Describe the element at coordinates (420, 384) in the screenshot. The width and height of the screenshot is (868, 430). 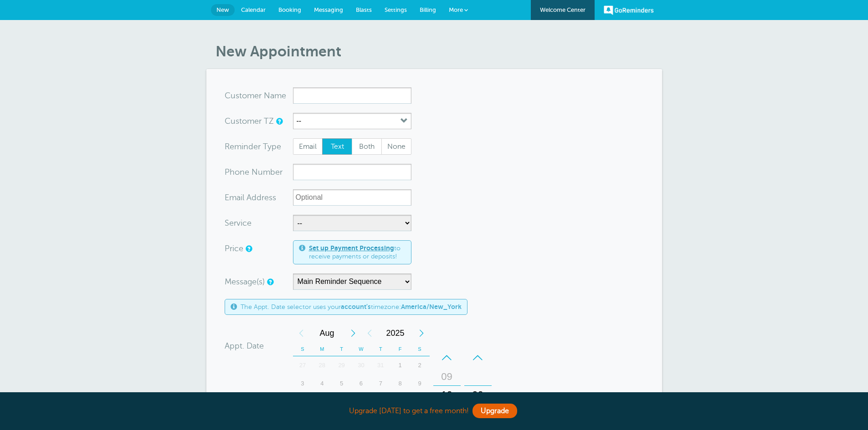
I see `div: Saturday, August 9` at that location.